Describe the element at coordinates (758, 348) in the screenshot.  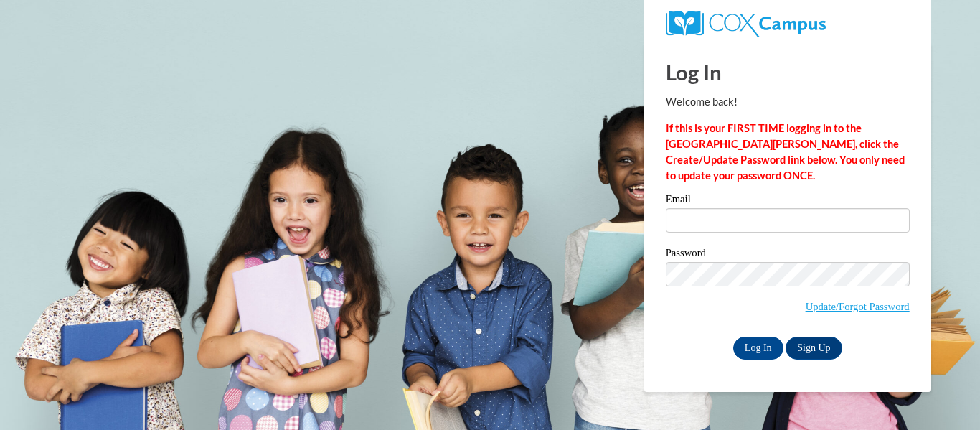
I see `input: Log In` at that location.